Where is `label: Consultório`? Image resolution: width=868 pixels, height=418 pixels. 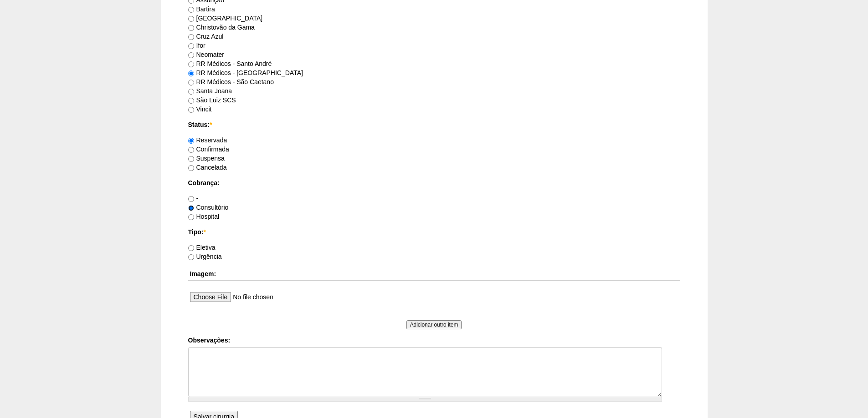
label: Consultório is located at coordinates (208, 207).